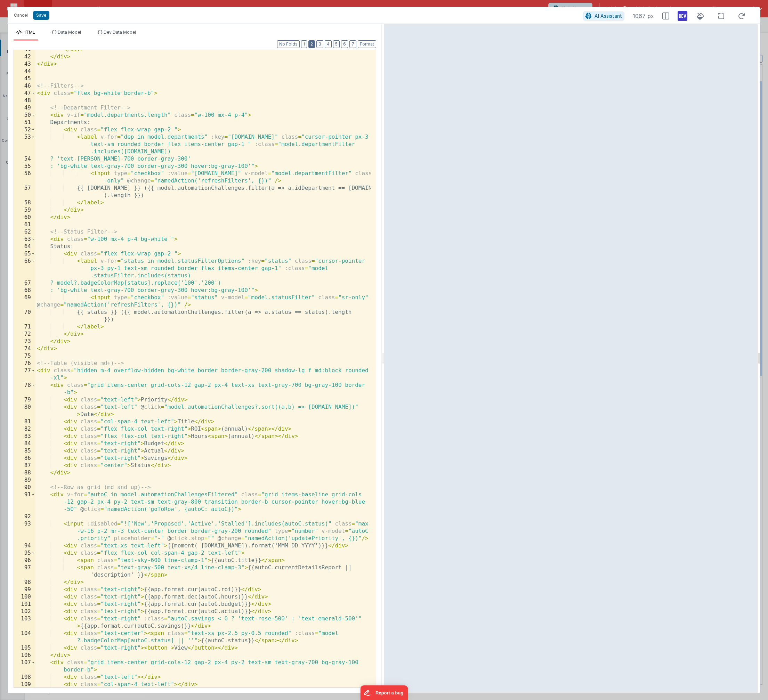 This screenshot has height=700, width=768. Describe the element at coordinates (25, 334) in the screenshot. I see `div: 72` at that location.